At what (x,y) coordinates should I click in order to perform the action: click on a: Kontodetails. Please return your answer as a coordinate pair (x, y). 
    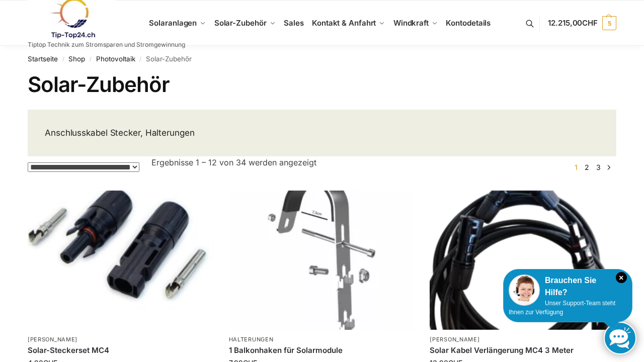
    Looking at the image, I should click on (468, 23).